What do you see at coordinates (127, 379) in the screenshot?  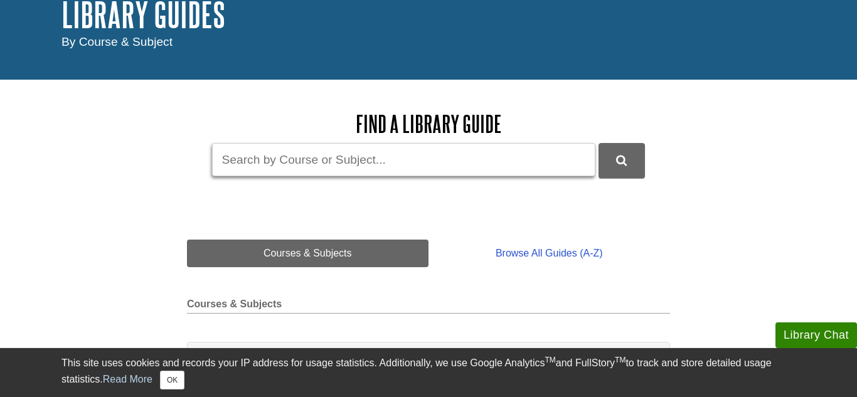 I see `a: Read More` at bounding box center [127, 379].